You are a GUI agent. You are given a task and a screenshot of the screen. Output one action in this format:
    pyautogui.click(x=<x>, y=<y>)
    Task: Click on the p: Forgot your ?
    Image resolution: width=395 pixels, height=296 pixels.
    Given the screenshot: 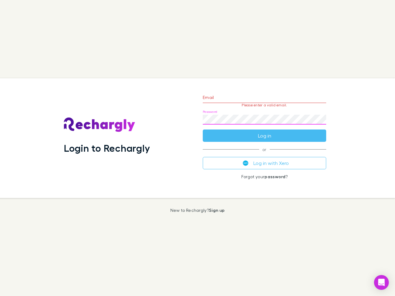 What is the action you would take?
    pyautogui.click(x=264, y=177)
    